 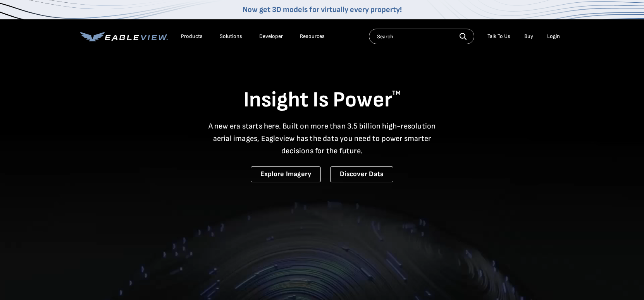 I want to click on a: Explore Imagery, so click(x=286, y=174).